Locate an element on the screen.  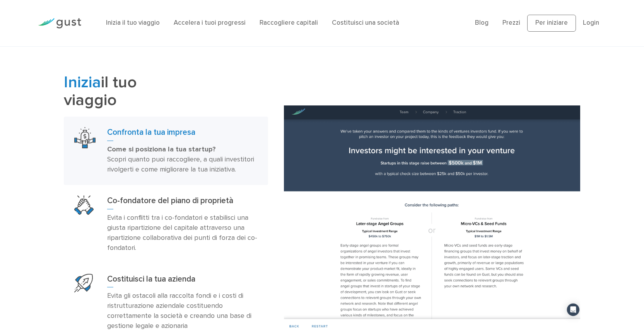
img: Proprietà del co-fondatore del piano is located at coordinates (84, 205).